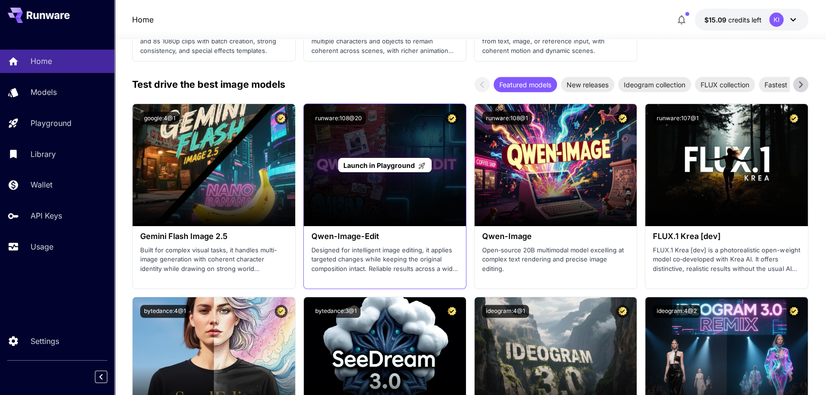  What do you see at coordinates (42, 246) in the screenshot?
I see `p: Usage` at bounding box center [42, 246].